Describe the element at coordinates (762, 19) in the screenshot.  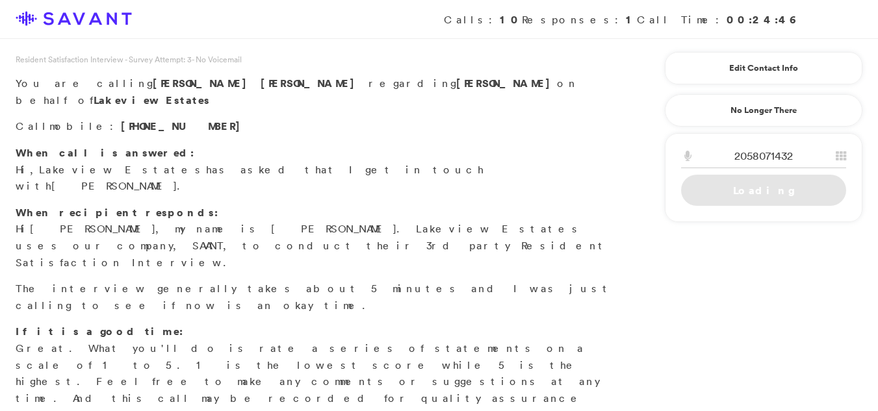
I see `strong: 00:24:46` at that location.